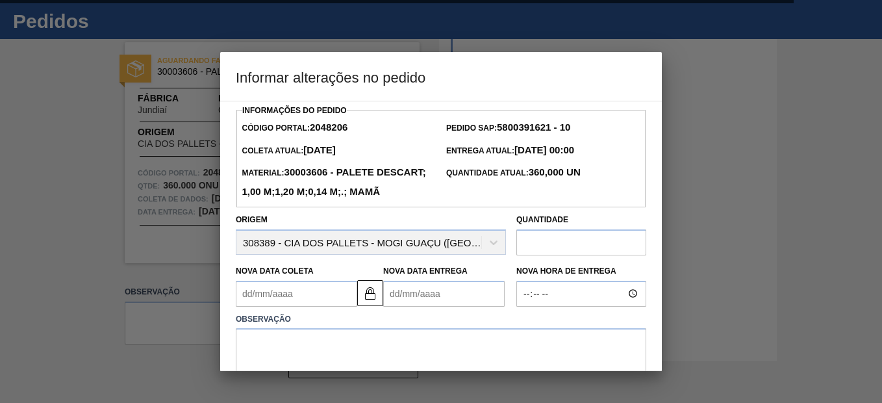 Image resolution: width=882 pixels, height=403 pixels. Describe the element at coordinates (370, 293) in the screenshot. I see `button: trancado` at that location.